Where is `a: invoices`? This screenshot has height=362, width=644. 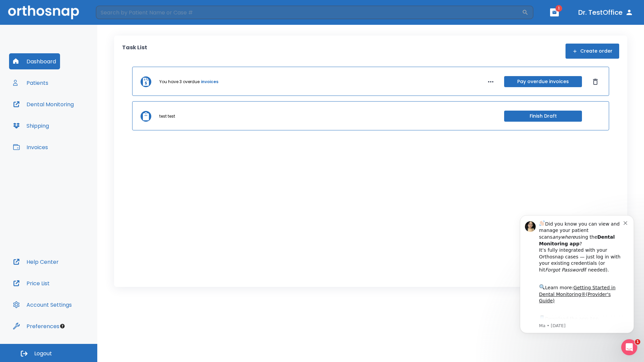 a: invoices is located at coordinates (210, 82).